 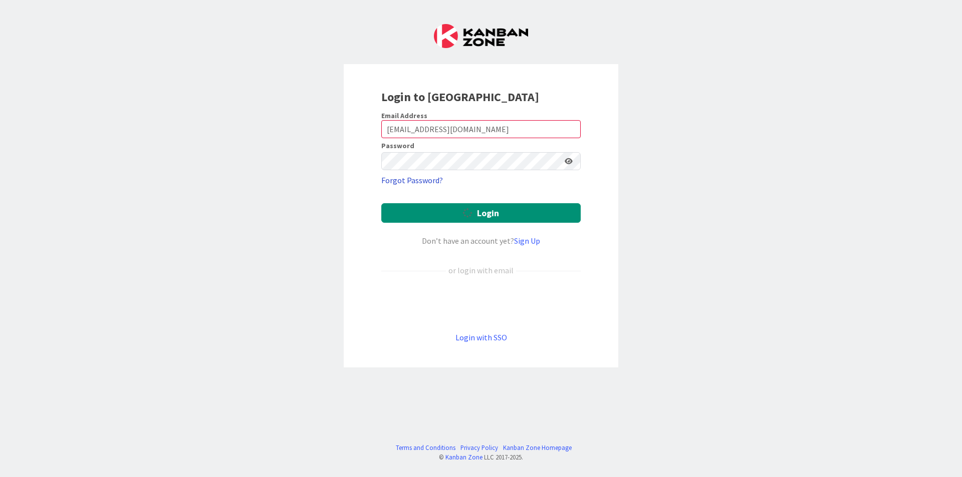 I want to click on button: Login, so click(x=481, y=213).